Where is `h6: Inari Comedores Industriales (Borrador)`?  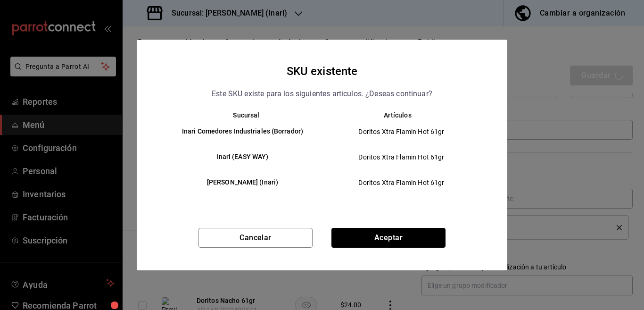
h6: Inari Comedores Industriales (Borrador) is located at coordinates (242, 132).